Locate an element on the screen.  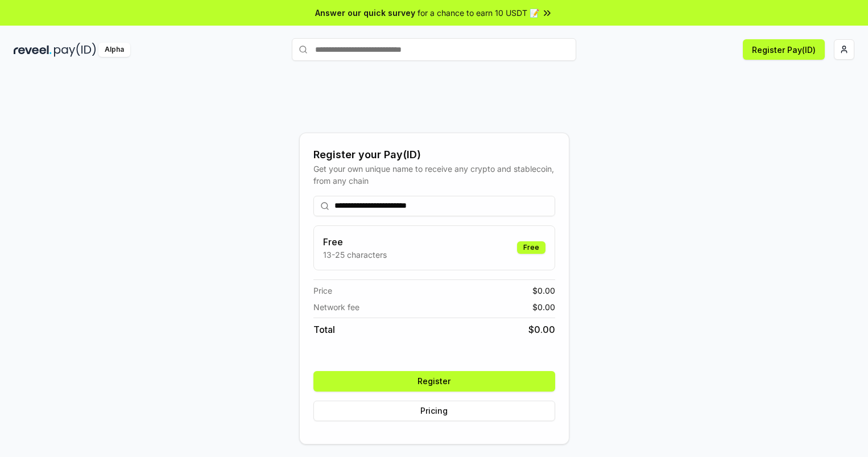
button: Register is located at coordinates (434, 381).